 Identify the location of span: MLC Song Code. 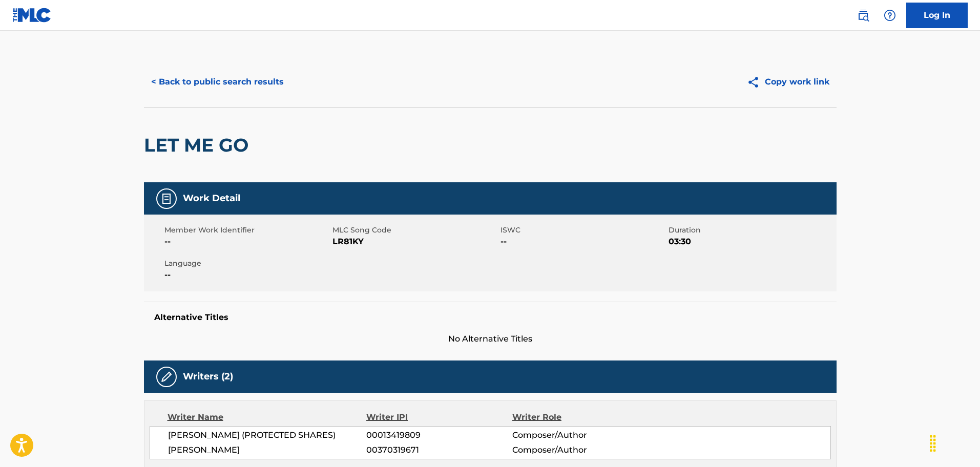
(415, 230).